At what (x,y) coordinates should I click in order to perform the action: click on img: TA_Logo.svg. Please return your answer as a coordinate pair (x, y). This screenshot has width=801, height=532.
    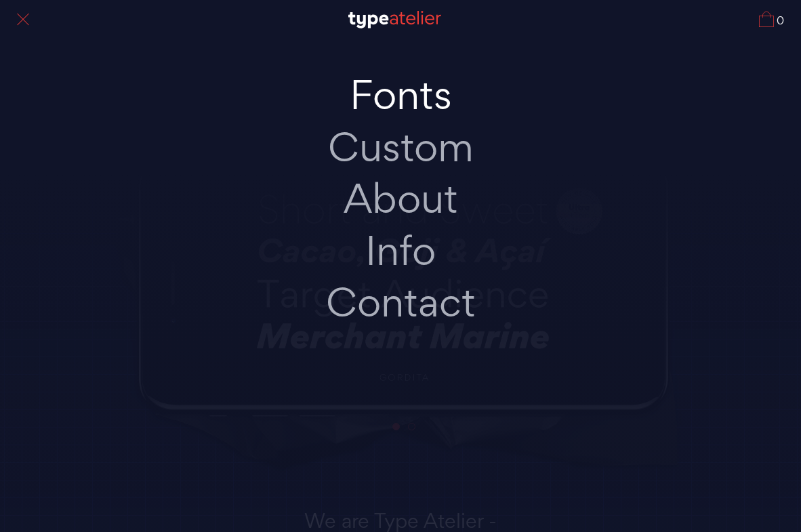
    Looking at the image, I should click on (395, 20).